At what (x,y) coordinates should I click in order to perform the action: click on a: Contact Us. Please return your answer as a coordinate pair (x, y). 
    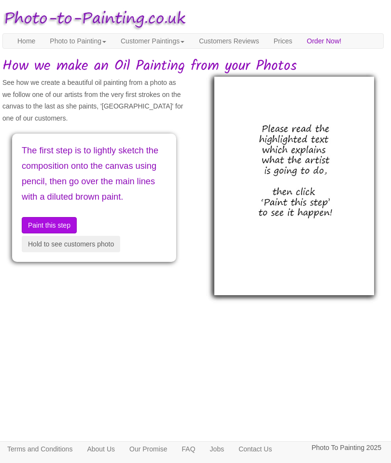
    Looking at the image, I should click on (255, 449).